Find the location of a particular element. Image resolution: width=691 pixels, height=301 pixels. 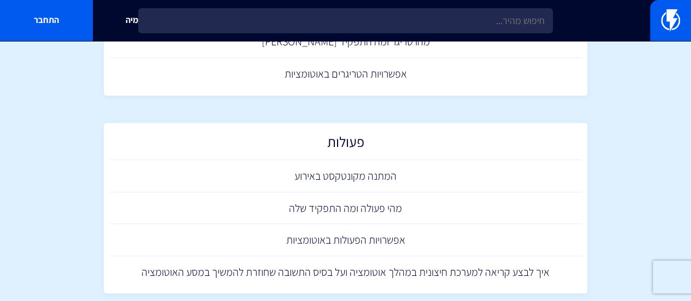

a: אפשרויות הטריגרים באוטומציות is located at coordinates (346, 74).